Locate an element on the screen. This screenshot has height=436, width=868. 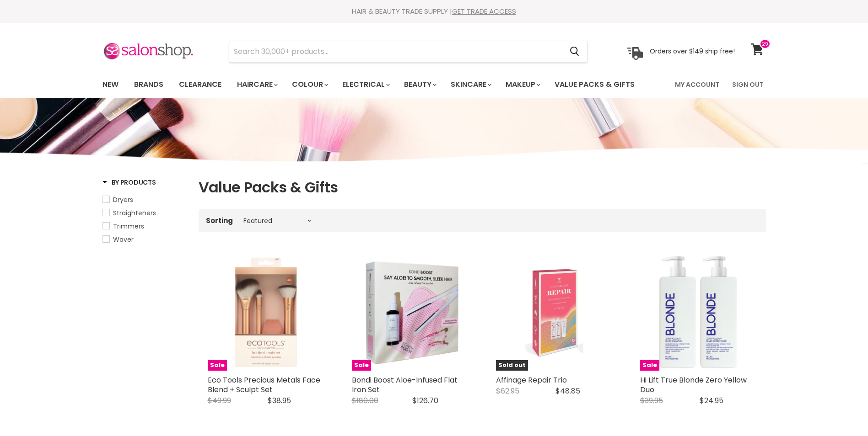
a: Beauty is located at coordinates (419, 84).